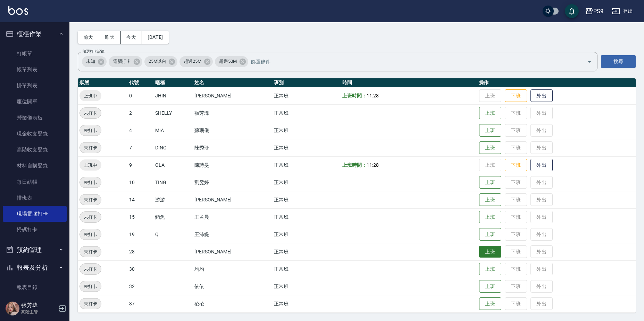 This screenshot has height=321, width=644. What do you see at coordinates (161, 62) in the screenshot?
I see `div: 25M以內` at bounding box center [161, 62].